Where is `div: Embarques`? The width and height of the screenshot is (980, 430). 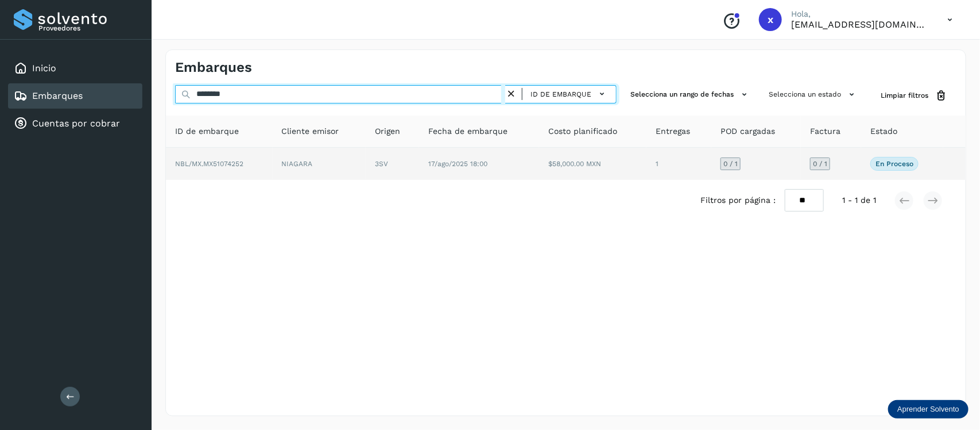
div: Embarques is located at coordinates (75, 96).